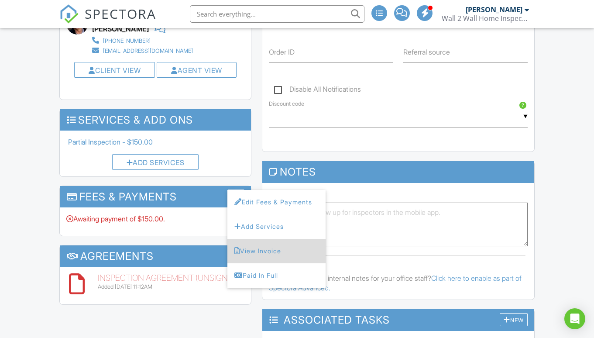  Describe the element at coordinates (426, 52) in the screenshot. I see `label: Referral source` at that location.